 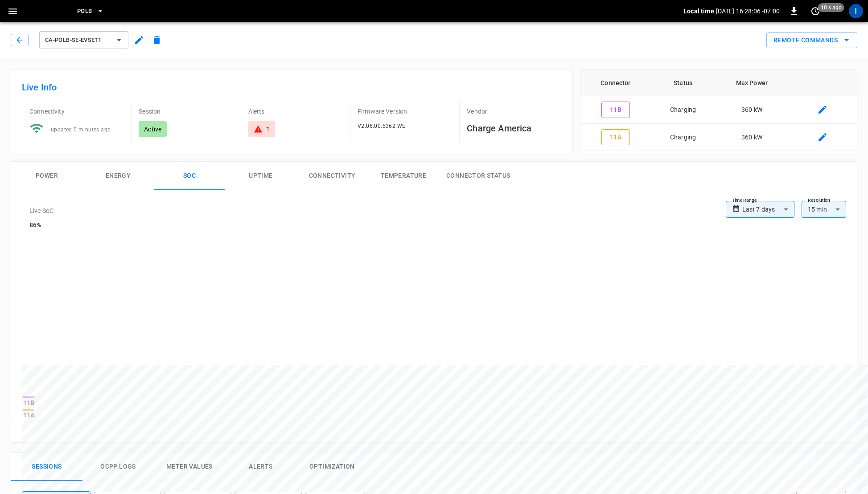 What do you see at coordinates (332, 467) in the screenshot?
I see `button: Optimization` at bounding box center [332, 467].